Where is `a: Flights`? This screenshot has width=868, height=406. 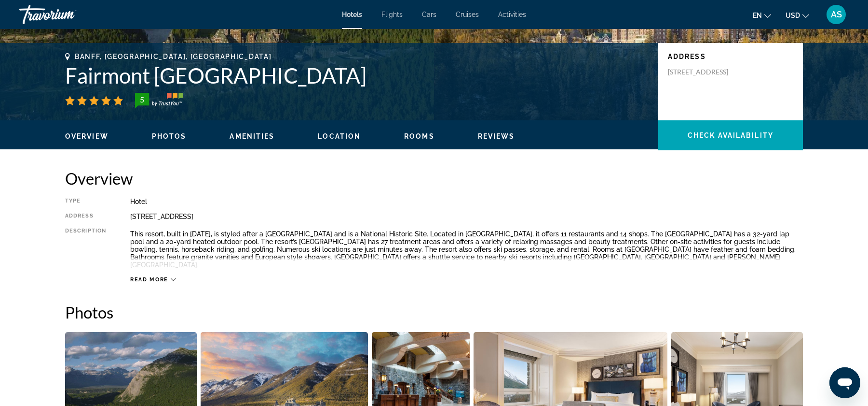 a: Flights is located at coordinates (392, 15).